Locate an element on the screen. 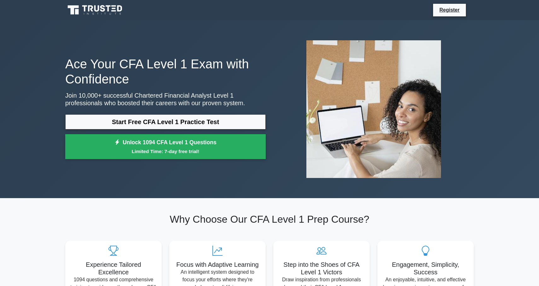 The height and width of the screenshot is (286, 539). small: Limited Time: 7-day free trial! is located at coordinates (166, 151).